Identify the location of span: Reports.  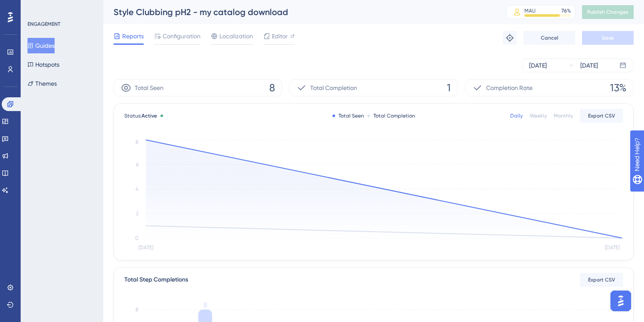
(133, 36).